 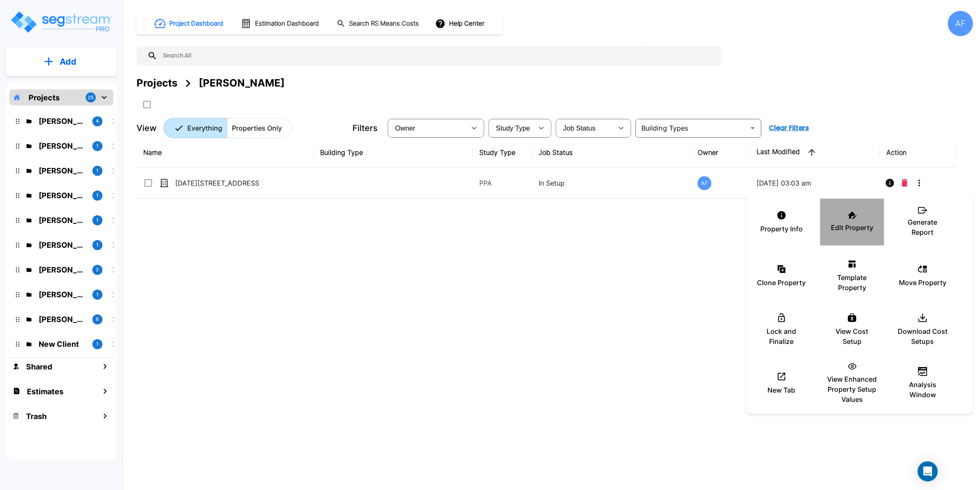 What do you see at coordinates (782, 336) in the screenshot?
I see `p: Lock and Finalize` at bounding box center [782, 336].